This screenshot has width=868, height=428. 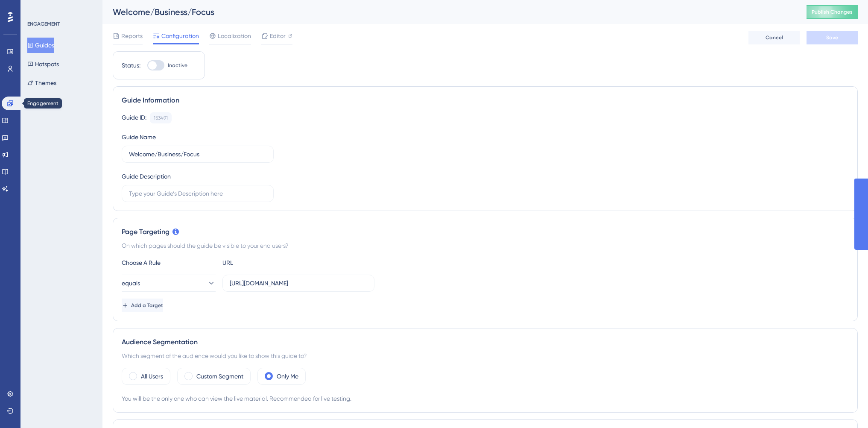 What do you see at coordinates (485, 342) in the screenshot?
I see `div: Audience Segmentation` at bounding box center [485, 342].